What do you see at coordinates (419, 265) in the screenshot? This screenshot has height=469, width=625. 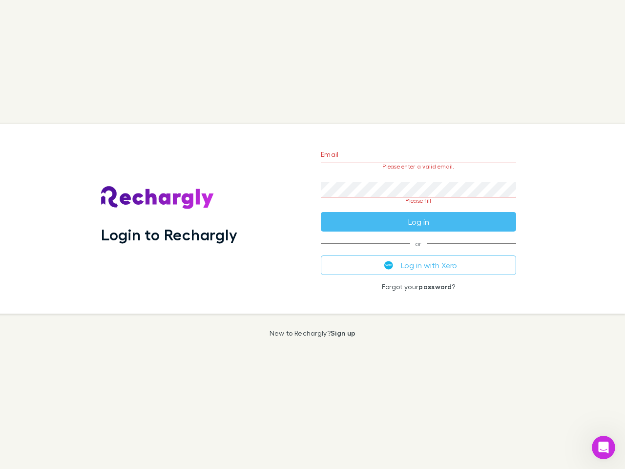 I see `button: Log in with Xero` at bounding box center [419, 265].